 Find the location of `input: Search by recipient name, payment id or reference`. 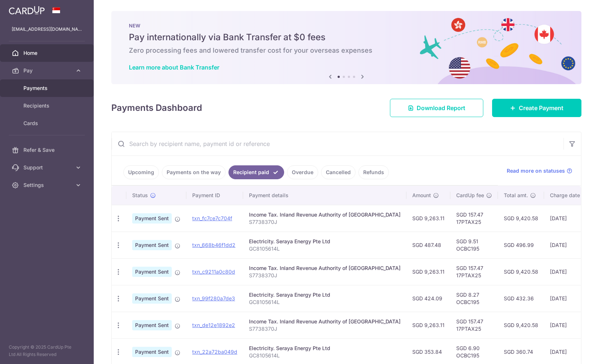

input: Search by recipient name, payment id or reference is located at coordinates (338, 144).